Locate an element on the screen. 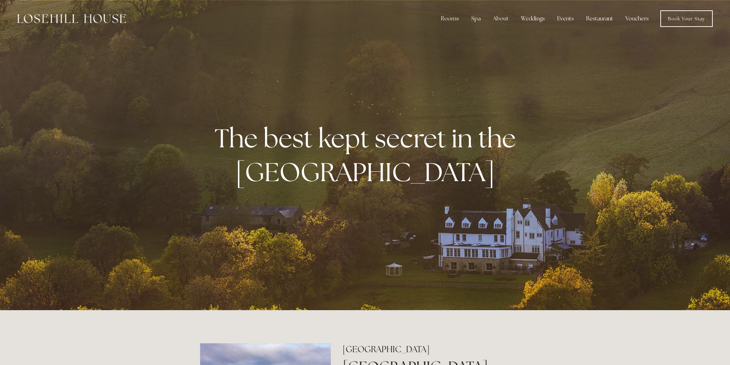  div: Rooms is located at coordinates (450, 19).